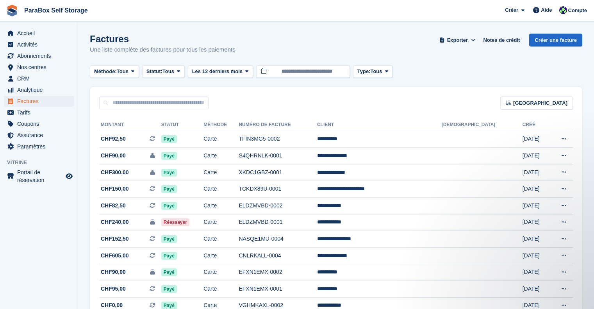  What do you see at coordinates (278, 189) in the screenshot?
I see `td: TCKDX89U-0001` at bounding box center [278, 189].